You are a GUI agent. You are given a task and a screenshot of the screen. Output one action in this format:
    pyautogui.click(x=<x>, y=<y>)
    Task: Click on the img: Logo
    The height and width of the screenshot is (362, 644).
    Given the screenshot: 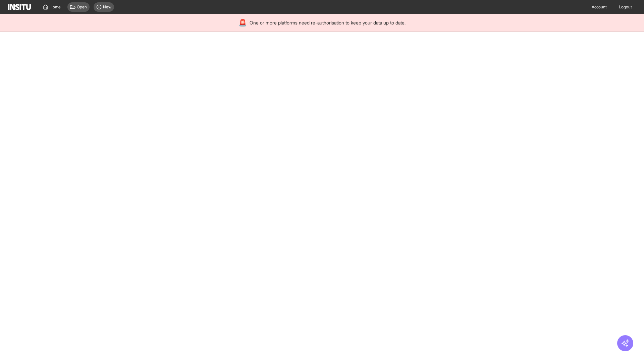 What is the action you would take?
    pyautogui.click(x=19, y=7)
    